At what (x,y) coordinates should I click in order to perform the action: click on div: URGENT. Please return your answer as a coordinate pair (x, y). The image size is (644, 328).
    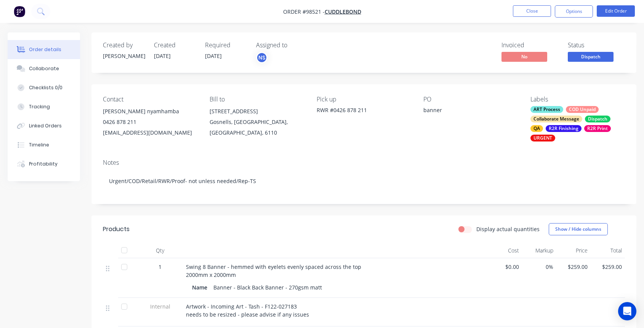
    Looking at the image, I should click on (543, 138).